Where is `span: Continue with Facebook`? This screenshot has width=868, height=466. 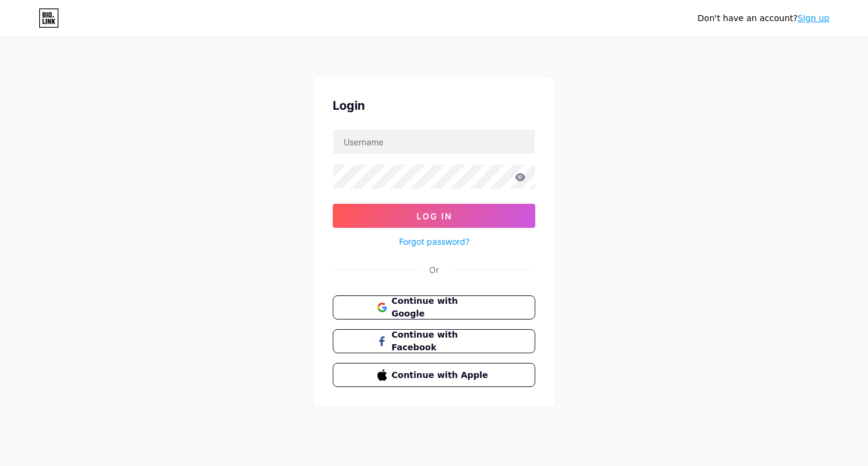
span: Continue with Facebook is located at coordinates (442, 341).